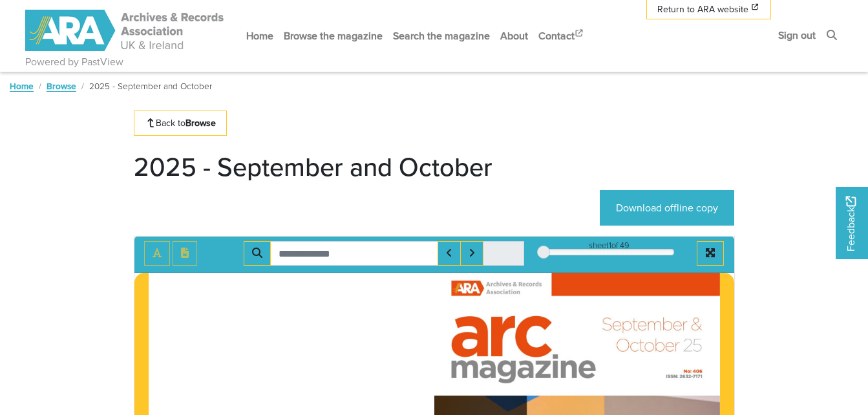 The width and height of the screenshot is (868, 415). Describe the element at coordinates (61, 86) in the screenshot. I see `a: Browse` at that location.